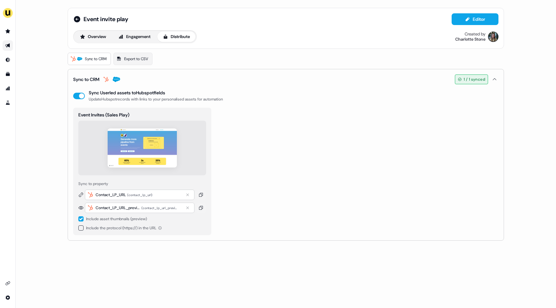 This screenshot has height=308, width=556. Describe the element at coordinates (139, 208) in the screenshot. I see `button: Contact_LP_URL_preview(contact_lp_url_preview)` at that location.